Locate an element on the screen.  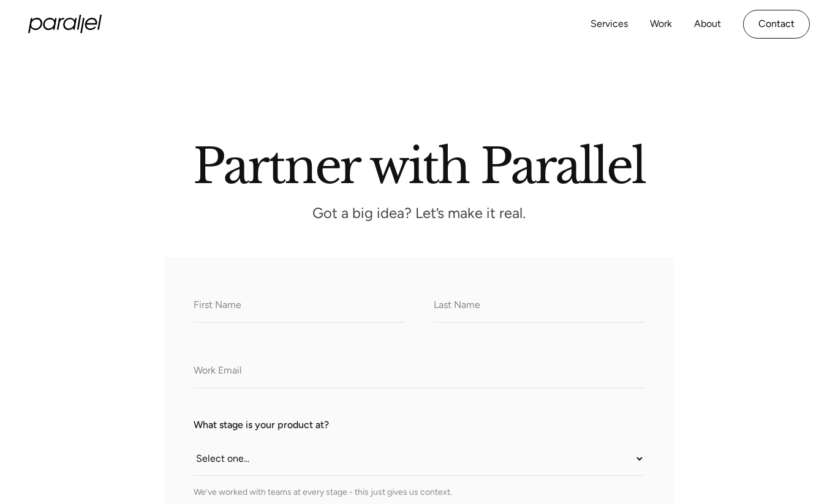
input: First Name is located at coordinates (299, 306).